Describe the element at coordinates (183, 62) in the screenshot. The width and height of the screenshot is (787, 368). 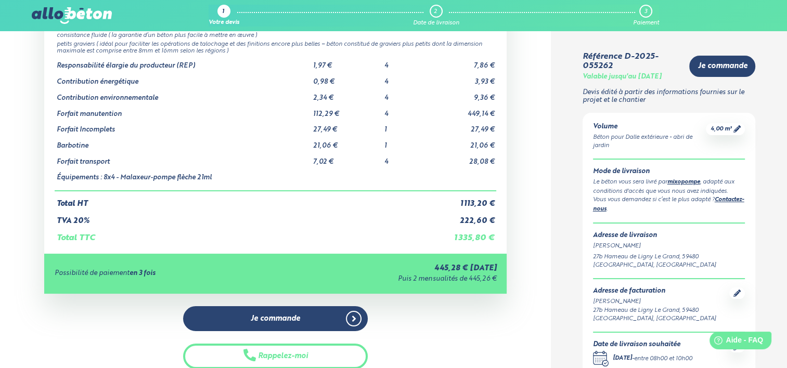
I see `td: Responsabilité élargie du producteur (REP)` at that location.